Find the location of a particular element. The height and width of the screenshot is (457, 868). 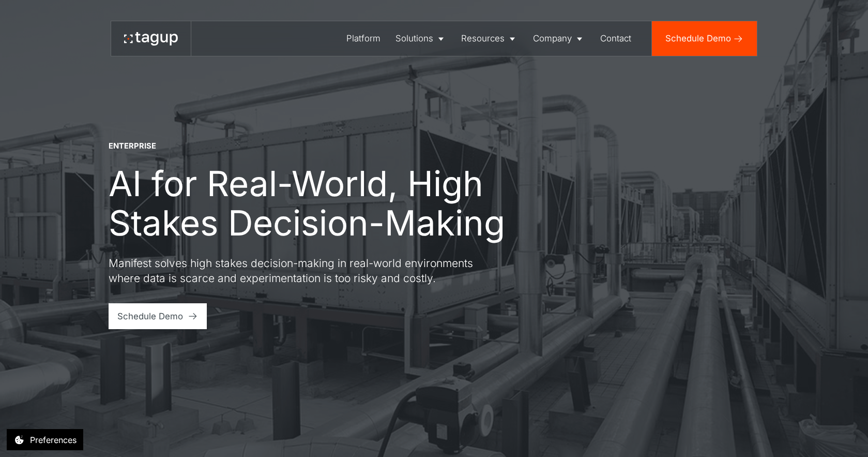

h1: AI for Real-World, High Stakes Decision-Making is located at coordinates (325, 203).